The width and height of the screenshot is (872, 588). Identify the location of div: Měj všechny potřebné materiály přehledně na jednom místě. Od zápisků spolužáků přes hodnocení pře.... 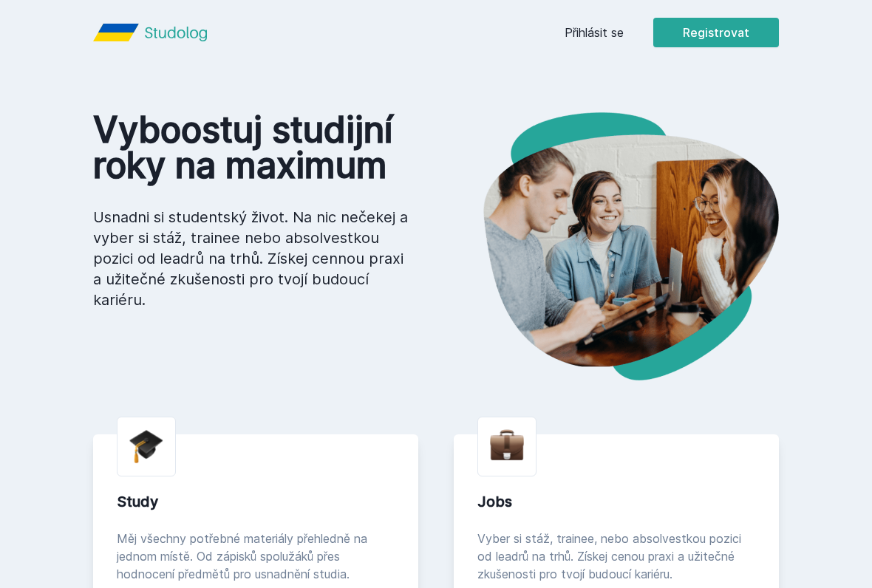
(255, 557).